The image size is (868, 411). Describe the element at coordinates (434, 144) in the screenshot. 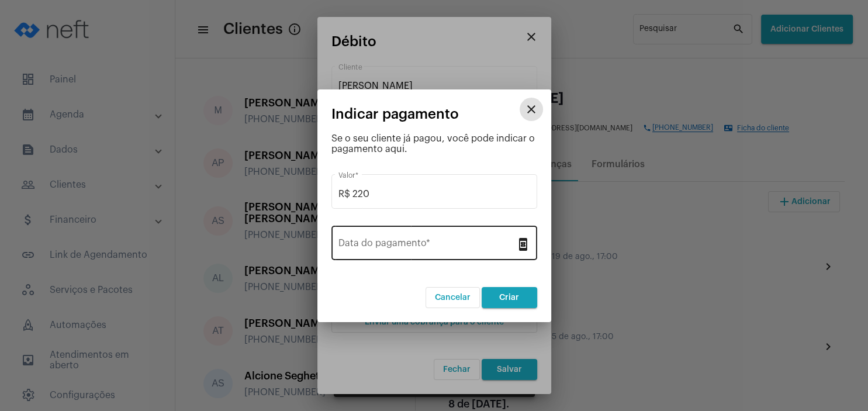

I see `div: Se o seu cliente já pagou, você pode indicar o pagamento aqui.` at that location.